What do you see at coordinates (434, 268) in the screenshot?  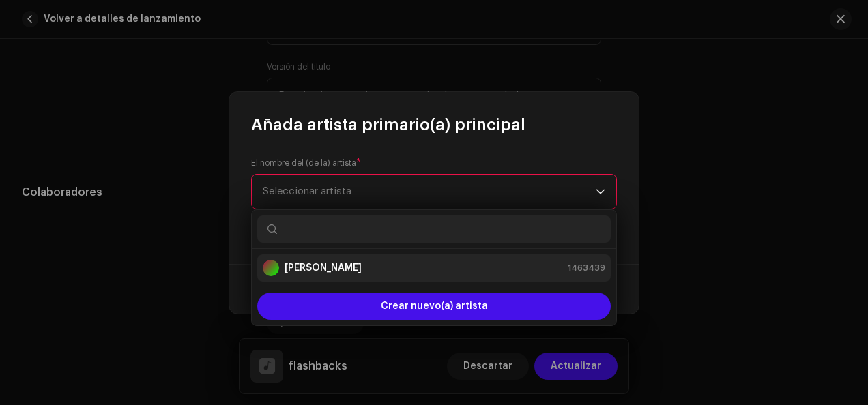 I see `ul: Option List` at bounding box center [434, 268].